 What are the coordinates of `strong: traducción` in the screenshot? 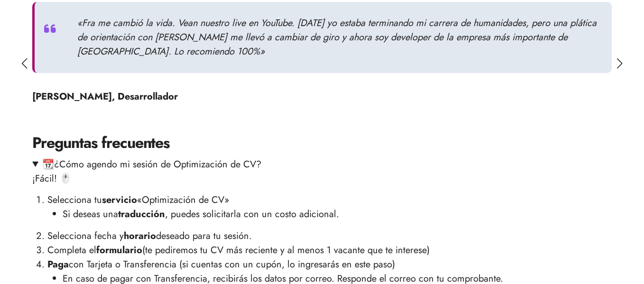 It's located at (142, 214).